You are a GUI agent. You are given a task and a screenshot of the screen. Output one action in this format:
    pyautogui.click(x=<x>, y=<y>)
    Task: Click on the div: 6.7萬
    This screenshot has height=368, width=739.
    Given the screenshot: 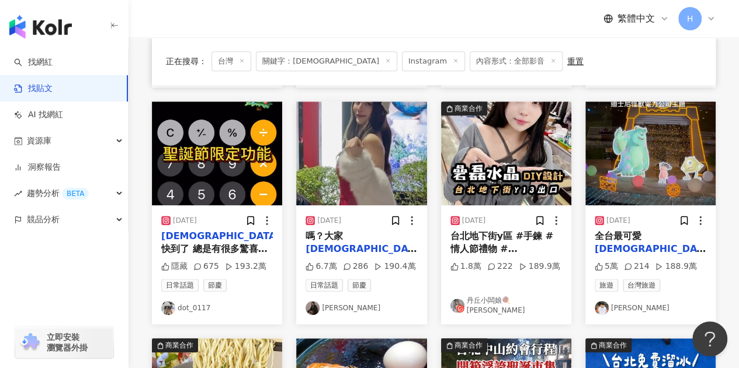 What is the action you would take?
    pyautogui.click(x=321, y=267)
    